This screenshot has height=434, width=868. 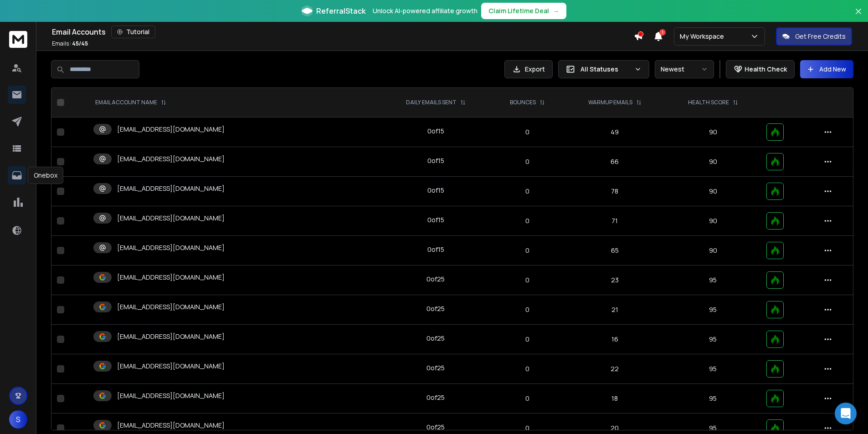 I want to click on span: 45 / 45, so click(x=80, y=44).